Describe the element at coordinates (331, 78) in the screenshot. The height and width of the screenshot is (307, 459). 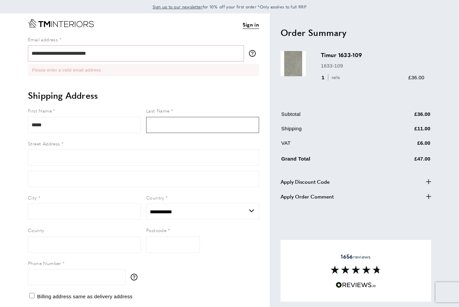
I see `div: 1` at that location.